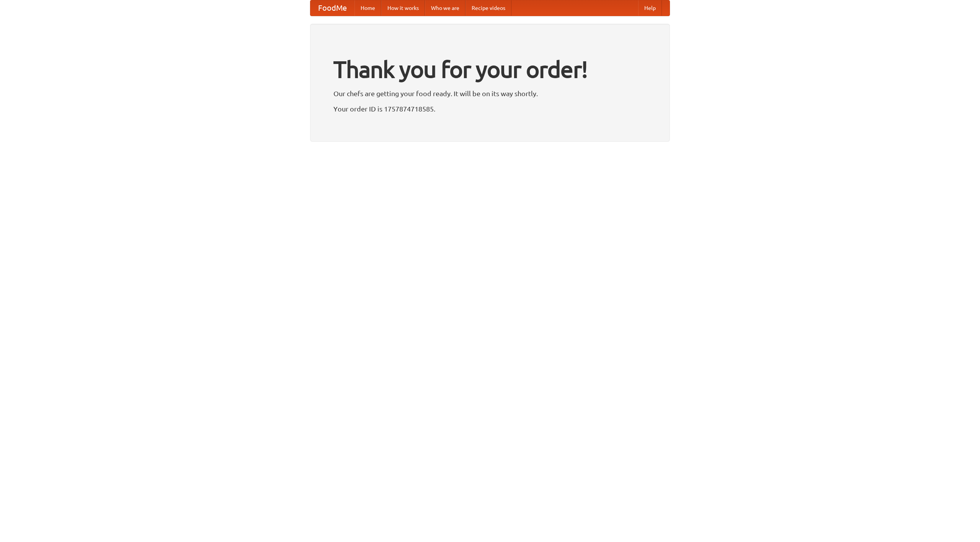  I want to click on p: Your order ID is 1757874718585., so click(490, 109).